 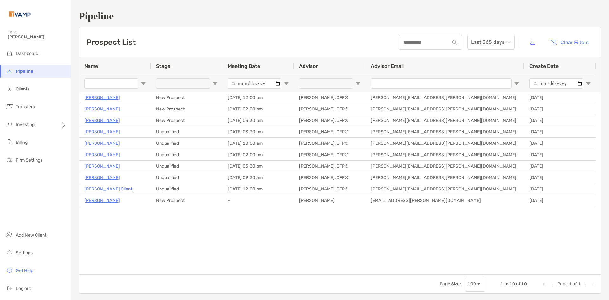 What do you see at coordinates (24, 252) in the screenshot?
I see `span: Settings` at bounding box center [24, 252].